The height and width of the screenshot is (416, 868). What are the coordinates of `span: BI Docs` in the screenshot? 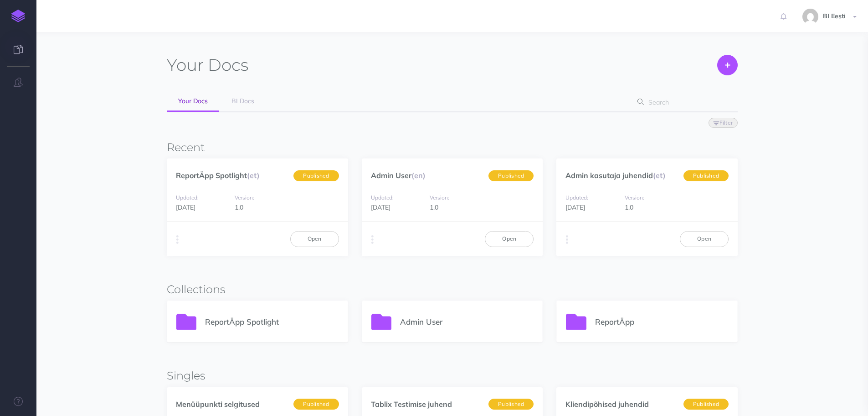 It's located at (243, 101).